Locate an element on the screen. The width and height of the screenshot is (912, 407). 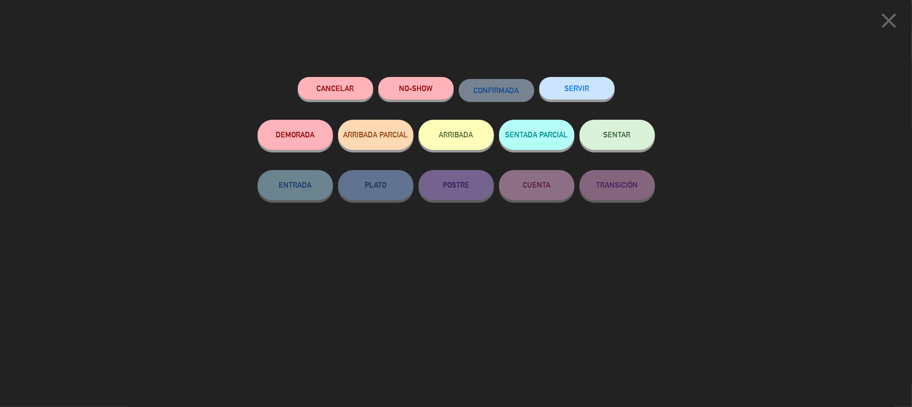
button: SENTAR is located at coordinates (617, 135).